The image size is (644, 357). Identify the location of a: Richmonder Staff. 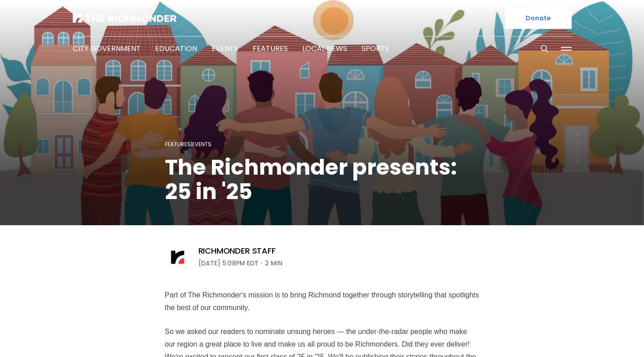
(237, 251).